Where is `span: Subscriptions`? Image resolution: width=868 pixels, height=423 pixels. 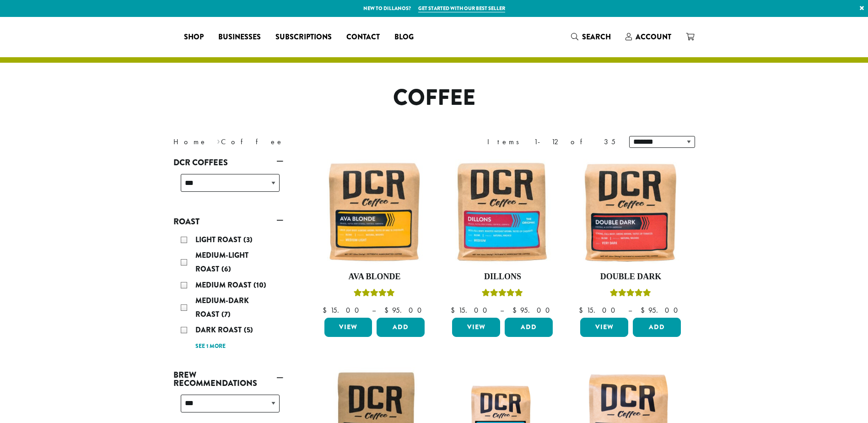 span: Subscriptions is located at coordinates (304, 37).